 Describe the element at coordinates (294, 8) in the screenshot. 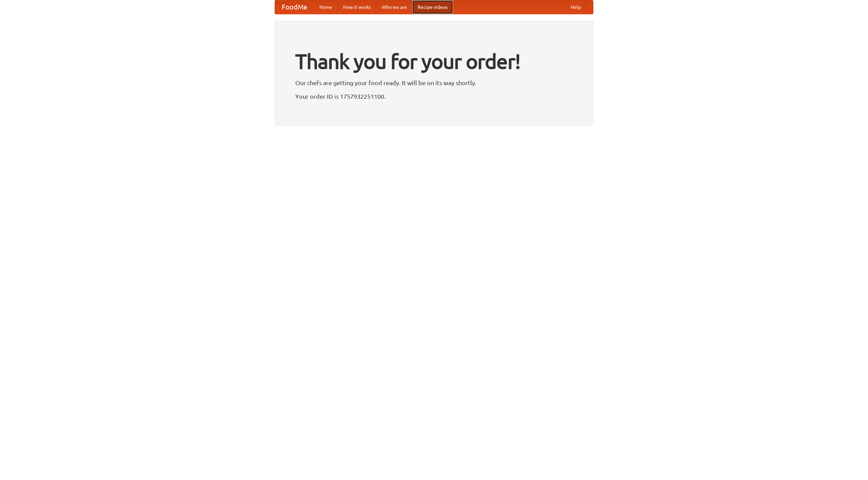

I see `a: FoodMe` at that location.